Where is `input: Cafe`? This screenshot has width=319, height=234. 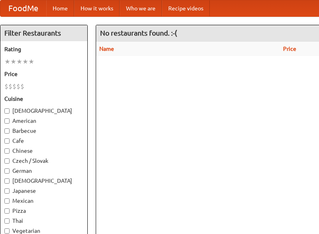 input: Cafe is located at coordinates (7, 141).